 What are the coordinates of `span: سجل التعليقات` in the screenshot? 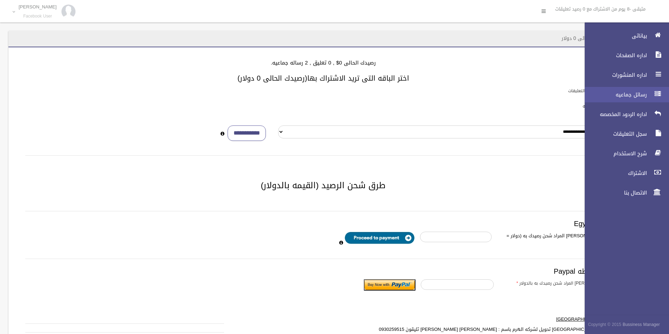 It's located at (613, 134).